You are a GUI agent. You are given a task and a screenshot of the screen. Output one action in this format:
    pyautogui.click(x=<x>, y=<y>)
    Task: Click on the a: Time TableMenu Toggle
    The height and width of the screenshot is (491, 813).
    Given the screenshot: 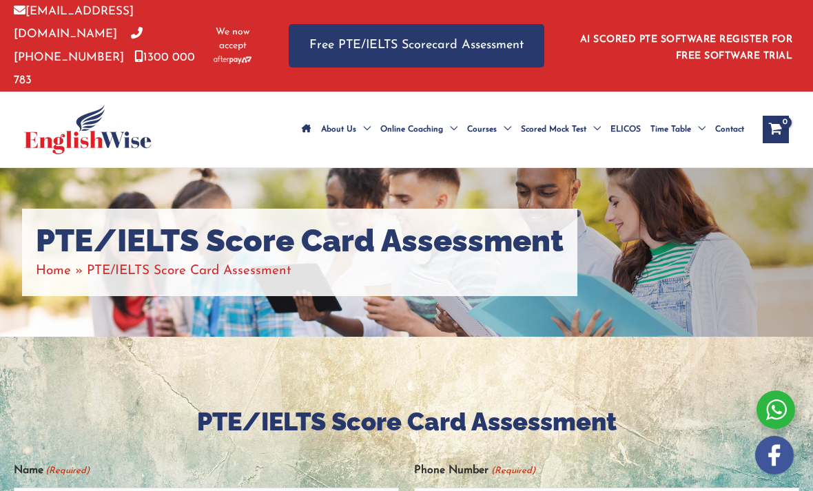 What is the action you would take?
    pyautogui.click(x=678, y=129)
    